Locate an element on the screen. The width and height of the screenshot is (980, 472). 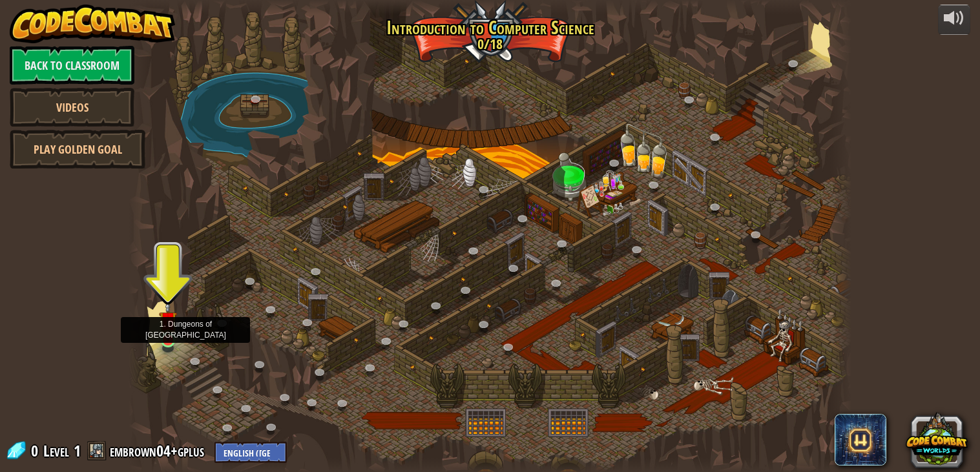
a: Play Golden Goal is located at coordinates (78, 149).